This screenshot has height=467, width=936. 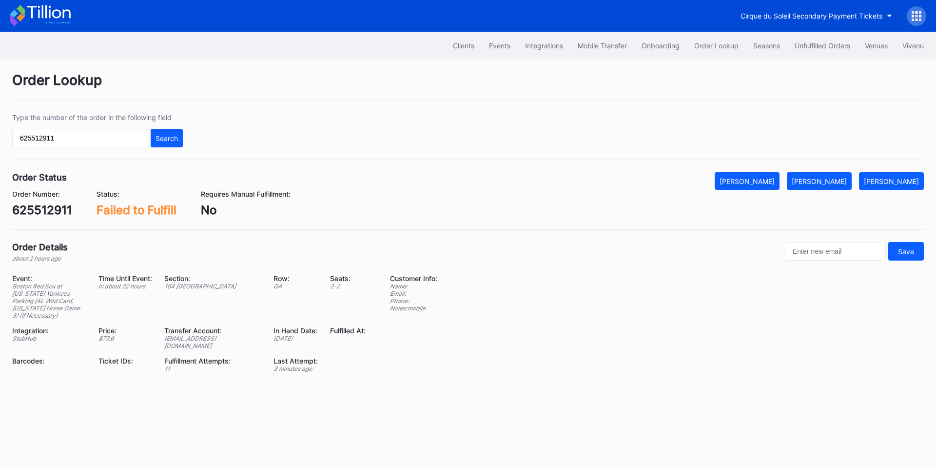 I want to click on button: Clients, so click(x=464, y=45).